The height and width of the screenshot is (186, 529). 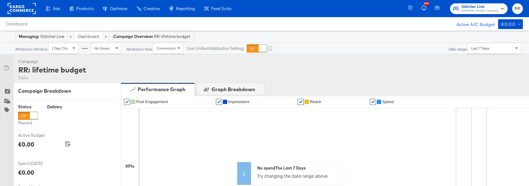 What do you see at coordinates (299, 168) in the screenshot?
I see `div: No spend The Last 7 Days` at bounding box center [299, 168].